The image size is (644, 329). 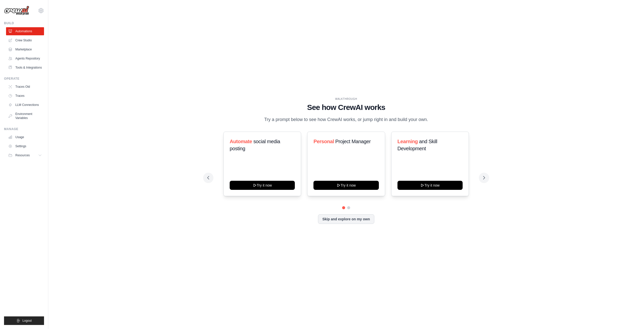 I want to click on a: Settings, so click(x=25, y=146).